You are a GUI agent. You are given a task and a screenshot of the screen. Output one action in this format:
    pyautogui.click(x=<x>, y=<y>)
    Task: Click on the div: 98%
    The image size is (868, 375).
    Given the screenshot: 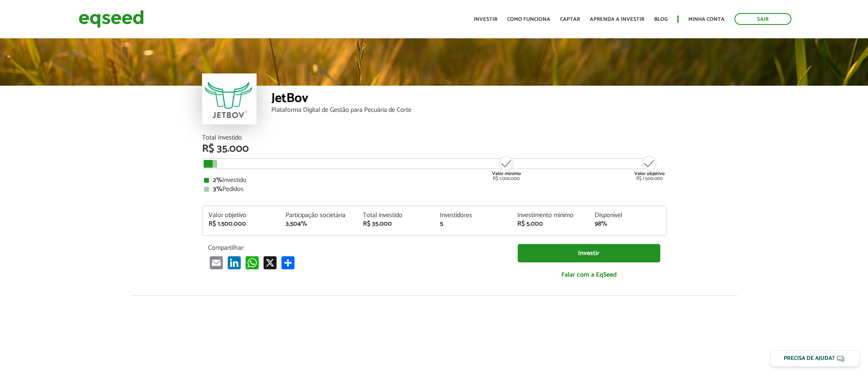 What is the action you would take?
    pyautogui.click(x=627, y=224)
    